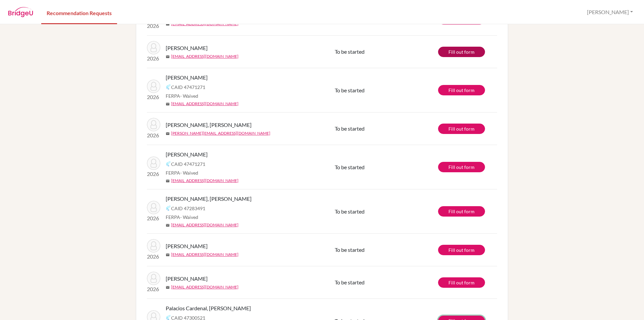  Describe the element at coordinates (154, 207) in the screenshot. I see `img: Hasbún Safie, Jorge` at that location.